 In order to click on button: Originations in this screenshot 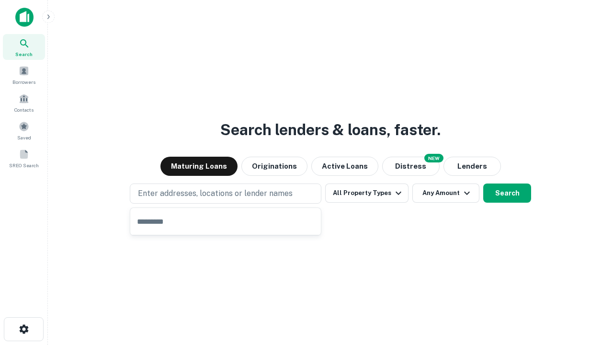, I will do `click(274, 166)`.